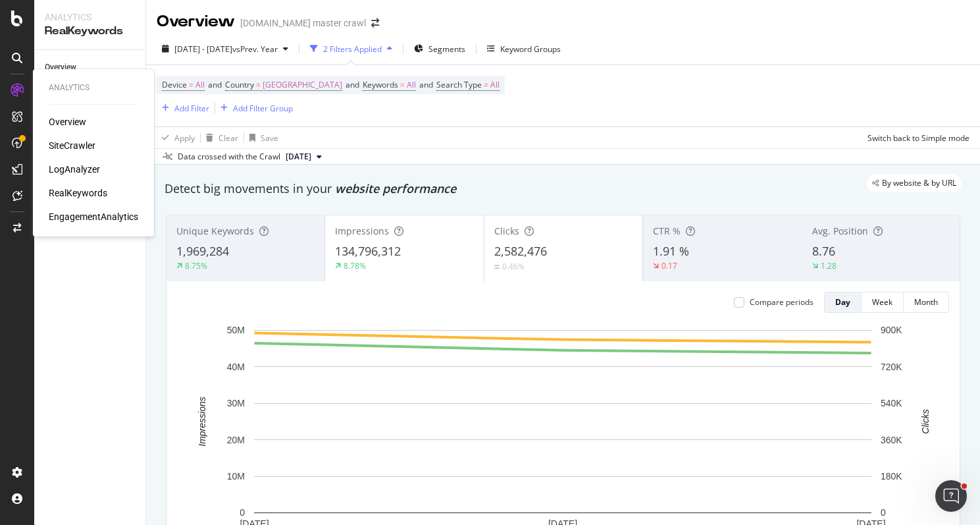 The image size is (980, 525). Describe the element at coordinates (440, 49) in the screenshot. I see `button: Segments` at that location.